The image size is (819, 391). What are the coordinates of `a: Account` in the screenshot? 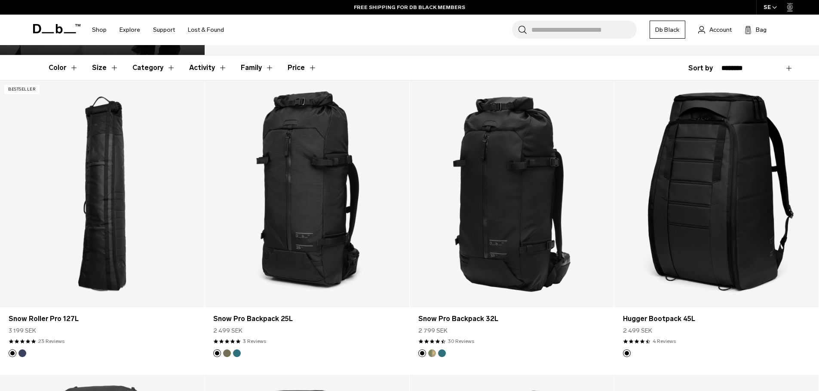 It's located at (715, 30).